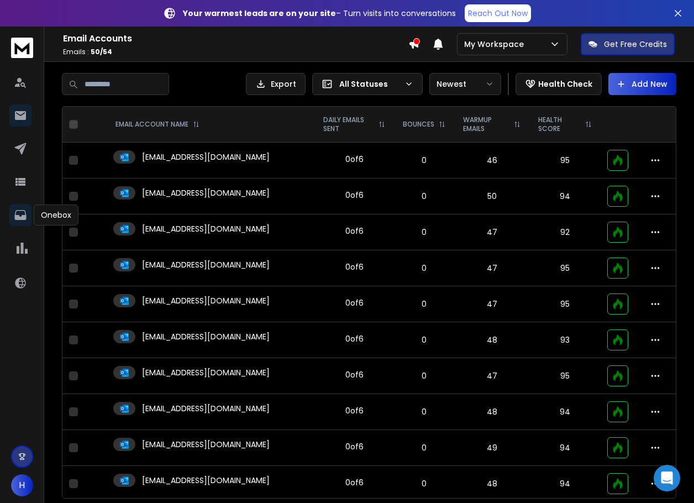 Image resolution: width=694 pixels, height=503 pixels. I want to click on div: Onebox, so click(56, 215).